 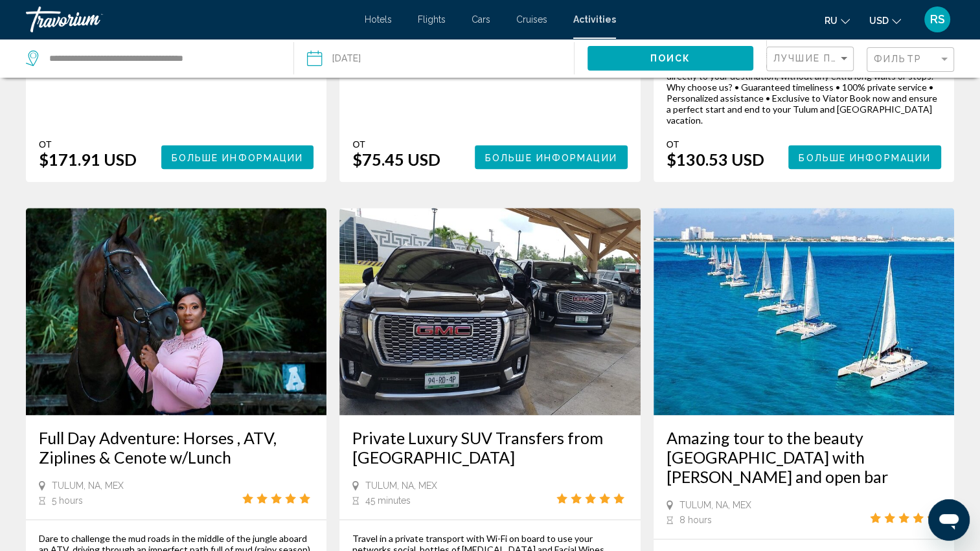 What do you see at coordinates (715, 159) in the screenshot?
I see `div: $130.53 USD` at bounding box center [715, 159].